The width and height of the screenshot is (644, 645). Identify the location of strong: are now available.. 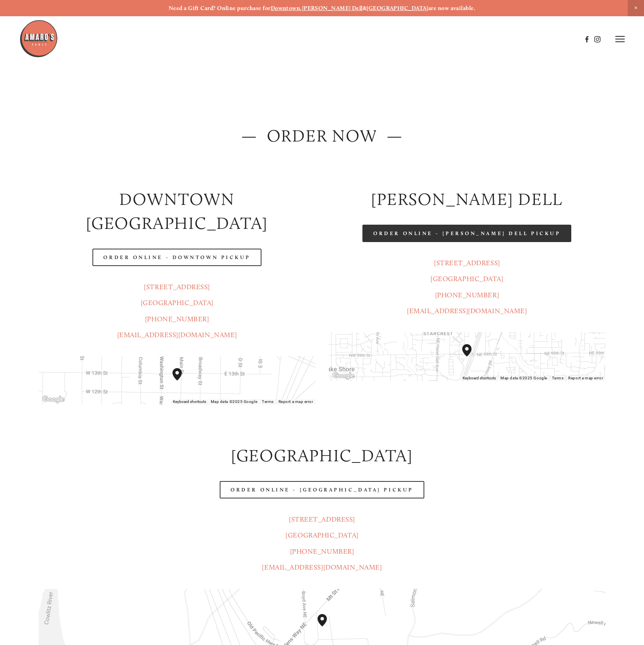
(452, 8).